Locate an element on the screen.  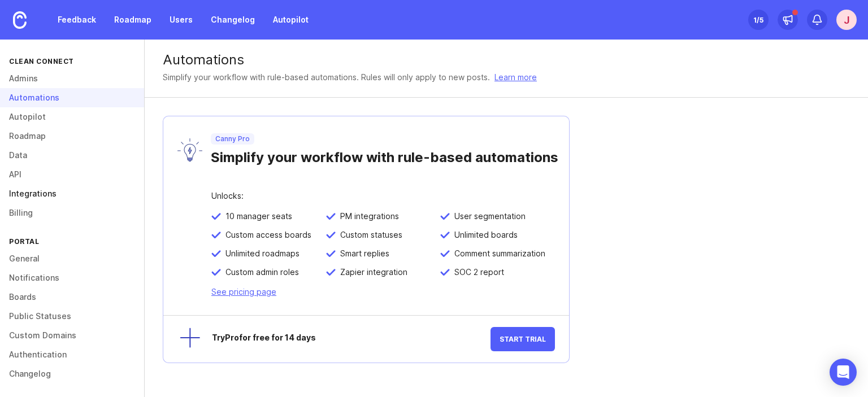
span: Custom statuses is located at coordinates (369, 235).